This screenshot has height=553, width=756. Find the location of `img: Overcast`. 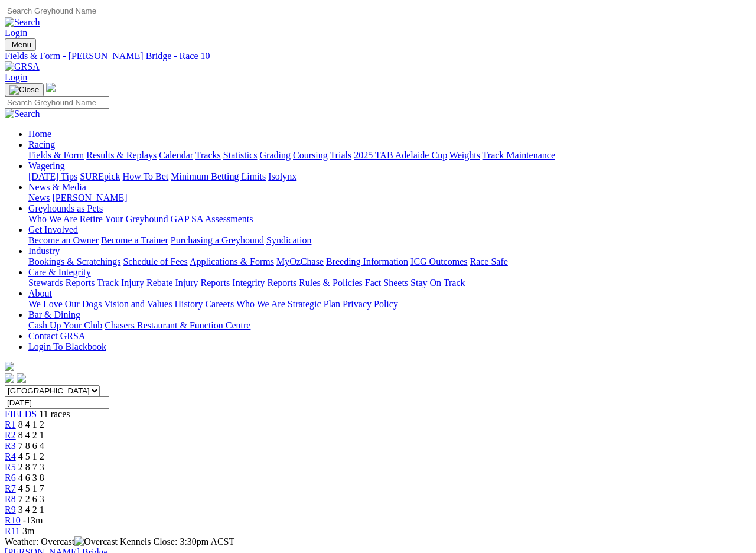

img: Overcast is located at coordinates (96, 542).